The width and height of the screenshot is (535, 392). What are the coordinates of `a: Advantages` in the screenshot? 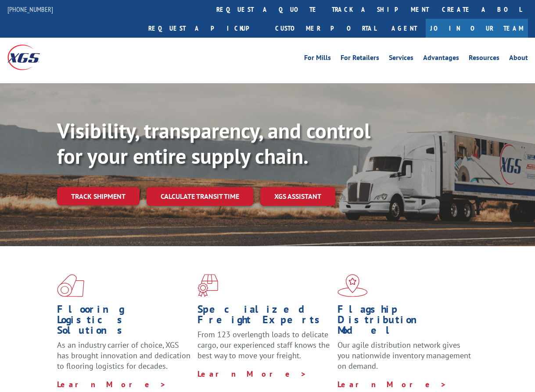 It's located at (441, 59).